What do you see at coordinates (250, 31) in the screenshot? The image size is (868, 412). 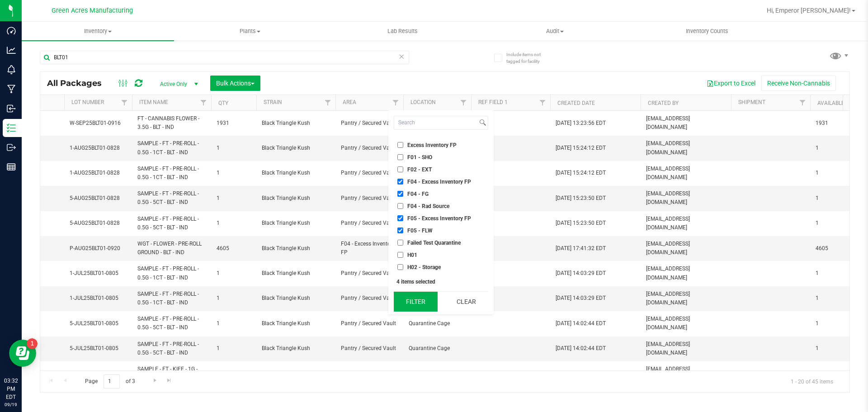 I see `a: Plants` at bounding box center [250, 31].